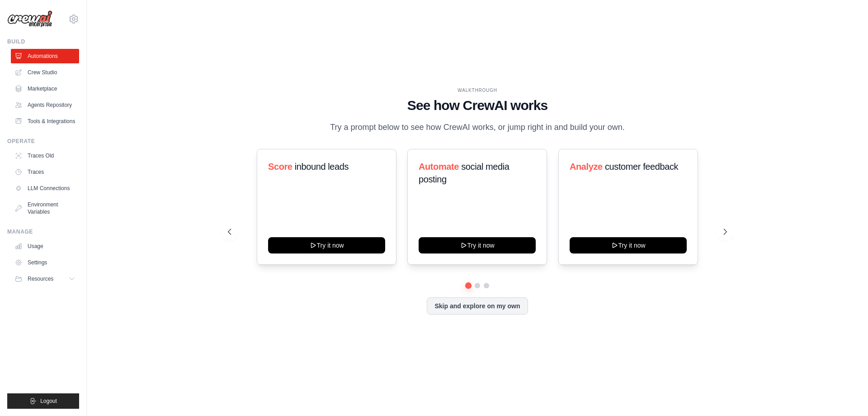 This screenshot has height=416, width=868. What do you see at coordinates (44, 89) in the screenshot?
I see `a: Marketplace` at bounding box center [44, 89].